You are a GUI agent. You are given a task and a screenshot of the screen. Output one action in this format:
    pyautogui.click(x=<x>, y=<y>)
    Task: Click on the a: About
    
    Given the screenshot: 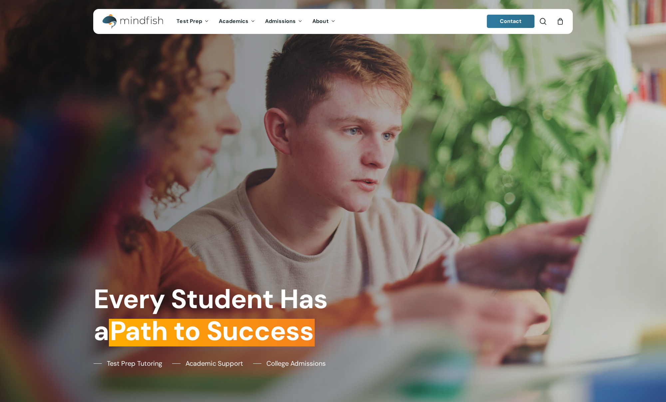 What is the action you would take?
    pyautogui.click(x=324, y=21)
    